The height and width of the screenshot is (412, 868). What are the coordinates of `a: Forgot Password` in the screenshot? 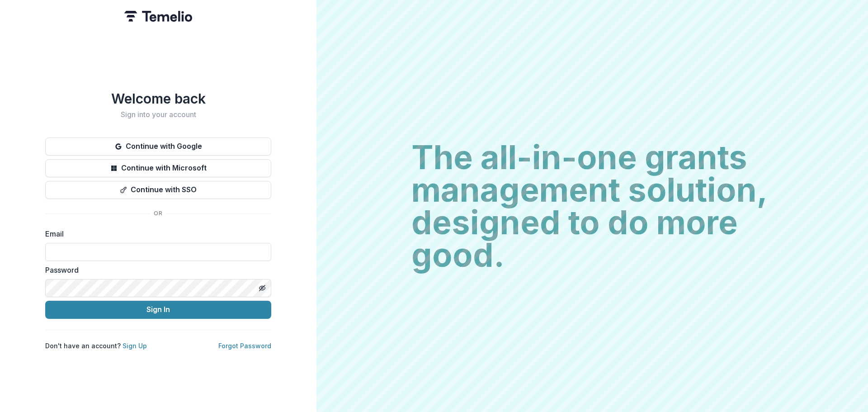 It's located at (245, 345).